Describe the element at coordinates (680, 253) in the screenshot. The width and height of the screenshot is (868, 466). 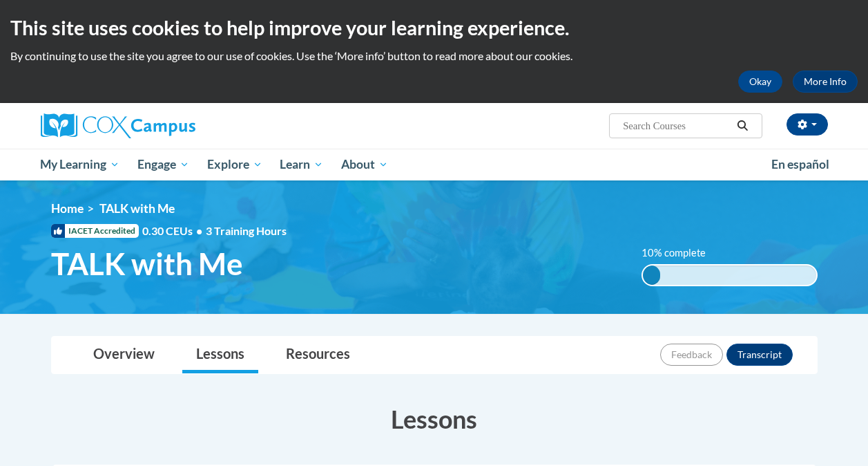
I see `label: 10% complete` at that location.